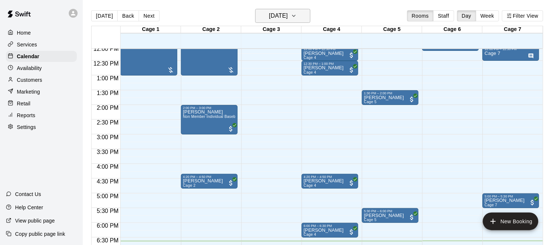 This screenshot has height=245, width=558. I want to click on p: Marketing, so click(28, 92).